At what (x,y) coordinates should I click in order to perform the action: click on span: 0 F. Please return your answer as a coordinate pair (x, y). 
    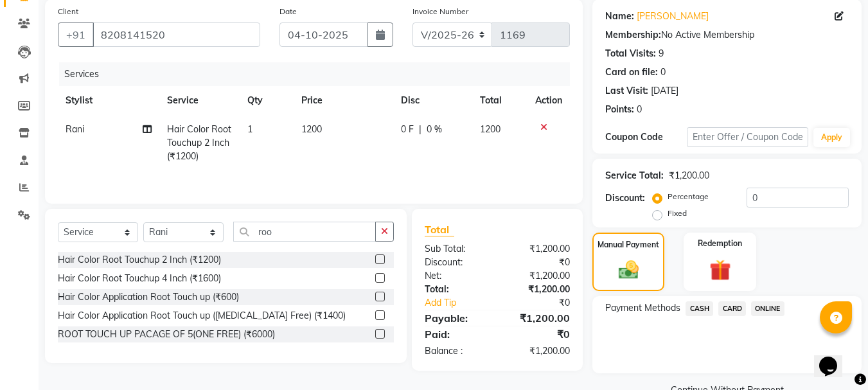
    Looking at the image, I should click on (407, 129).